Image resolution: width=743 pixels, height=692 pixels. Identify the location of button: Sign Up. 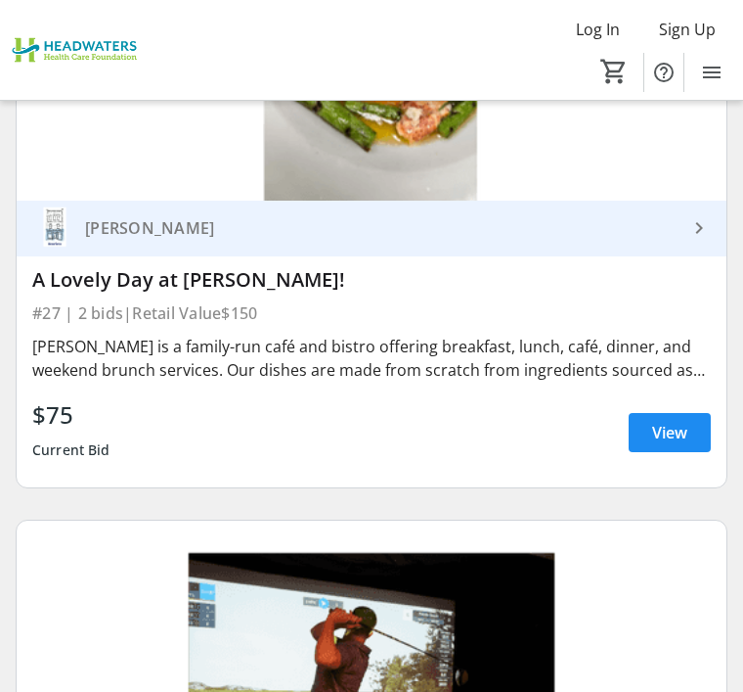
(688, 29).